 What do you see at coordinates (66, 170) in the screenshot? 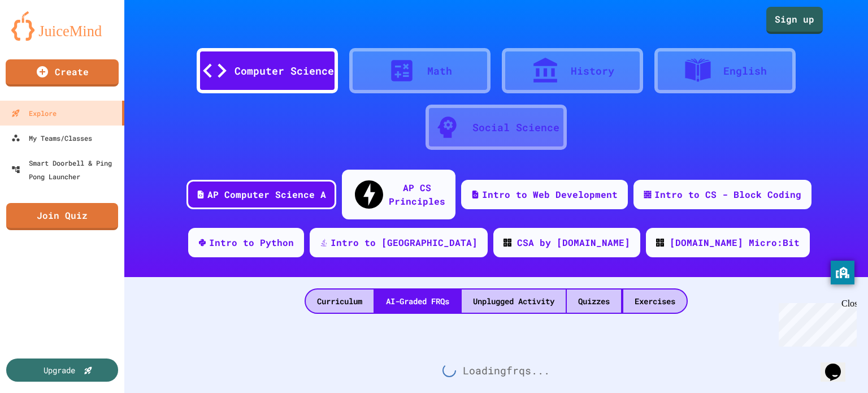
I see `div: Smart Doorbell & Ping Pong Launcher` at bounding box center [66, 170].